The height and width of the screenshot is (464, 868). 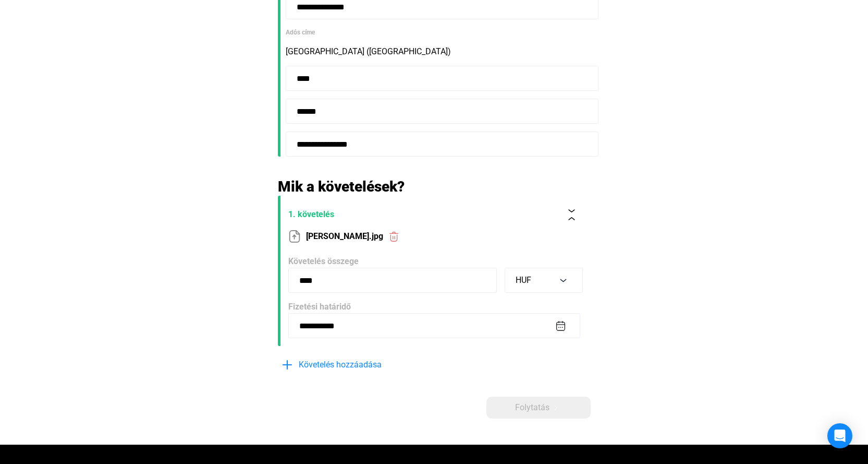 I want to click on img: arrow-right-white, so click(x=556, y=408).